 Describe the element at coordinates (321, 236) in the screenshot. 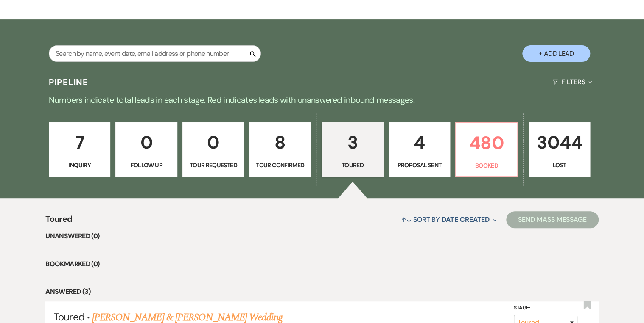

I see `li: Unanswered (0)` at that location.